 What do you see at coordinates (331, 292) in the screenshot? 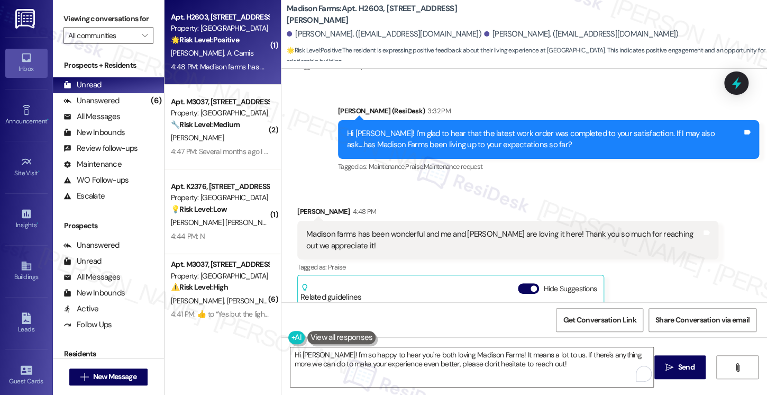
I see `div: Related guidelines` at bounding box center [331, 292].